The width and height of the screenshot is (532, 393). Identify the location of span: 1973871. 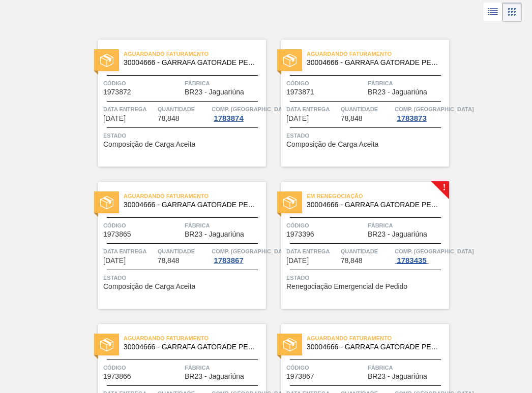
(300, 92).